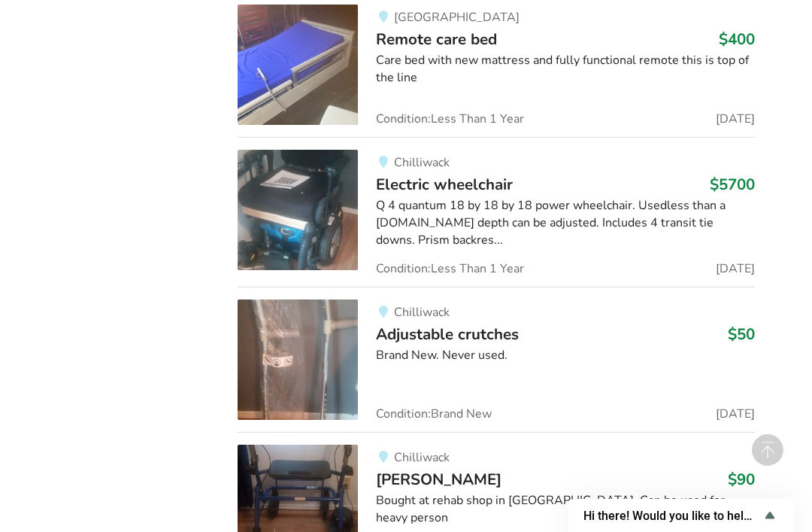 This screenshot has width=812, height=532. I want to click on h3: $90, so click(741, 479).